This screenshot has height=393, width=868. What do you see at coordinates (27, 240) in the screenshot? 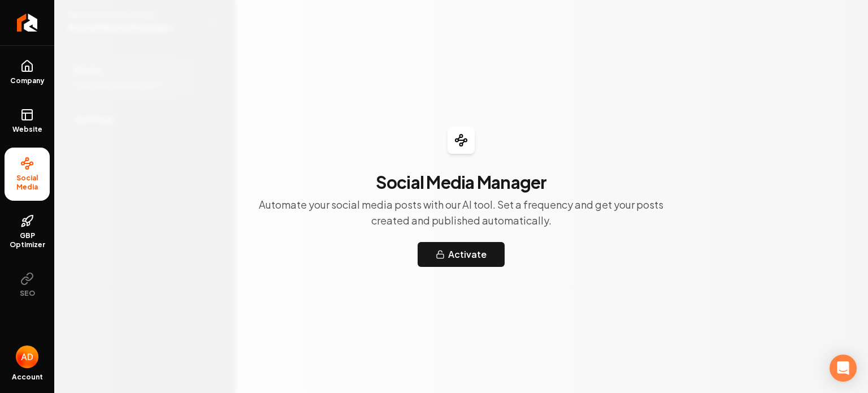
I see `span: GBP Optimizer` at bounding box center [27, 240].